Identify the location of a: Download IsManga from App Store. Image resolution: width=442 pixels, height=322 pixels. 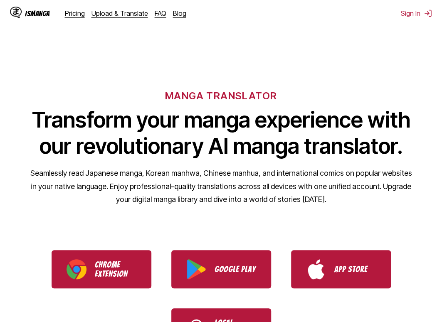
(341, 269).